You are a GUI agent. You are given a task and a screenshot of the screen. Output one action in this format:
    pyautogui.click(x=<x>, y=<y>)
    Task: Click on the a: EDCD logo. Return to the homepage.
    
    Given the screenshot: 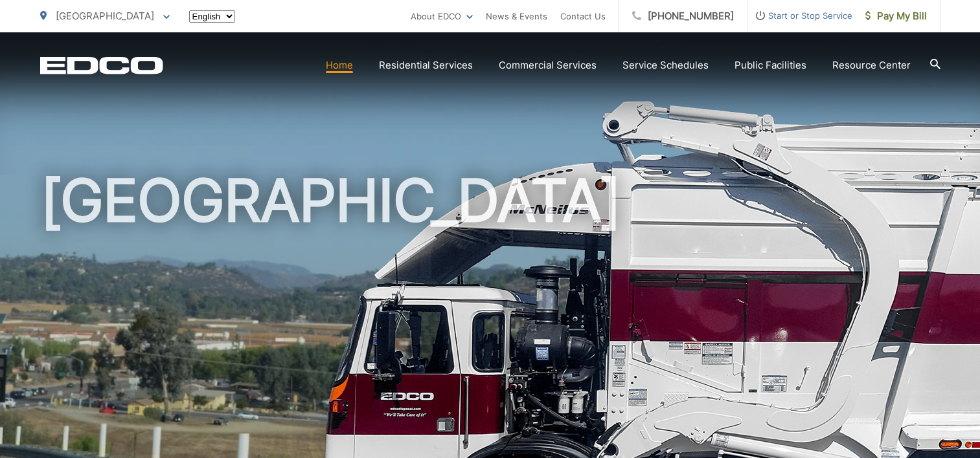 What is the action you would take?
    pyautogui.click(x=102, y=65)
    